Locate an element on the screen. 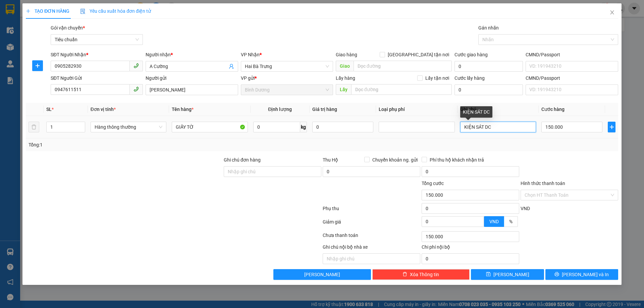 The height and width of the screenshot is (308, 644). input: 0 is located at coordinates (343, 127).